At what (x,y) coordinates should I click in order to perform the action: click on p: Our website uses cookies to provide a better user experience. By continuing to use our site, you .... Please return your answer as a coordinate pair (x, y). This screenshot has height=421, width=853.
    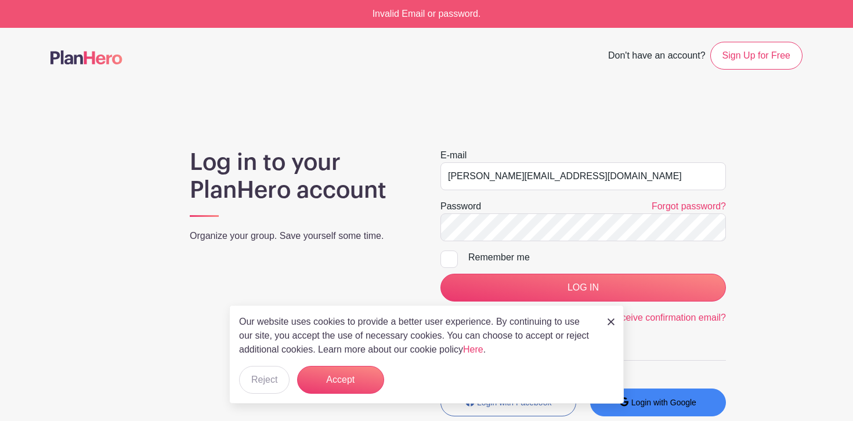
    Looking at the image, I should click on (417, 336).